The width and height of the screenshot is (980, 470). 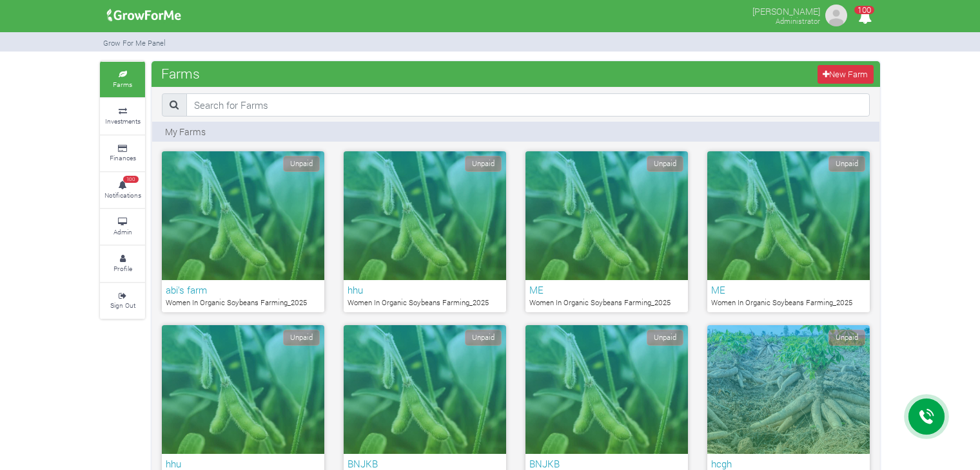 What do you see at coordinates (123, 227) in the screenshot?
I see `a: Admin` at bounding box center [123, 227].